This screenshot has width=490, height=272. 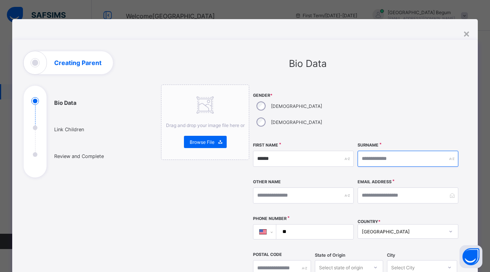 I want to click on label: Surname, so click(x=368, y=145).